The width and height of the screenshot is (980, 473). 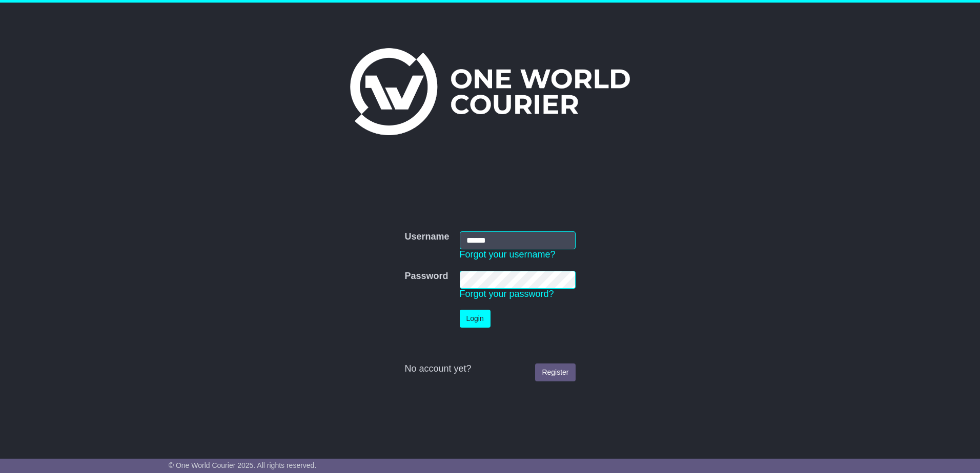 I want to click on a: Register, so click(x=555, y=372).